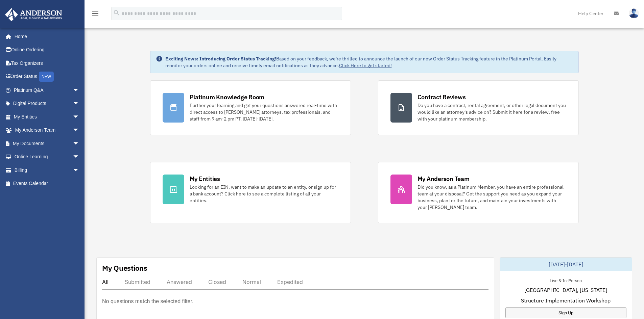  I want to click on a: Online Learningarrow_drop_down, so click(47, 157).